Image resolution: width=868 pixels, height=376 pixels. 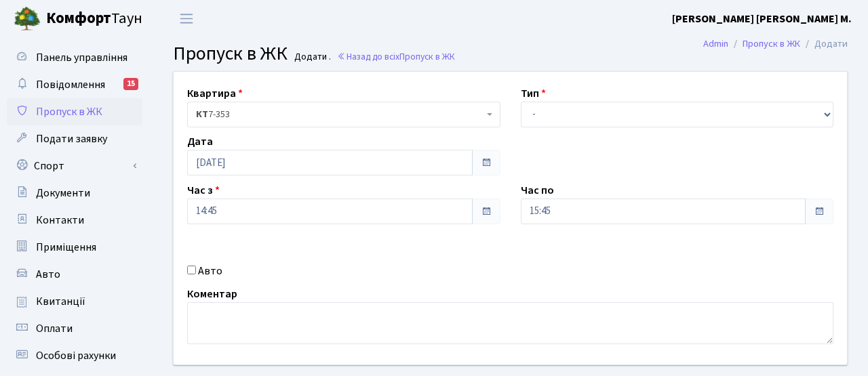 What do you see at coordinates (81, 58) in the screenshot?
I see `span: Панель управління` at bounding box center [81, 58].